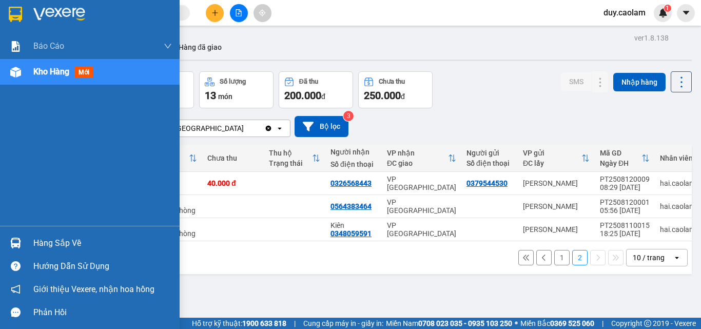 This screenshot has width=701, height=329. Describe the element at coordinates (343, 323) in the screenshot. I see `span: Cung cấp máy in - giấy in:` at that location.